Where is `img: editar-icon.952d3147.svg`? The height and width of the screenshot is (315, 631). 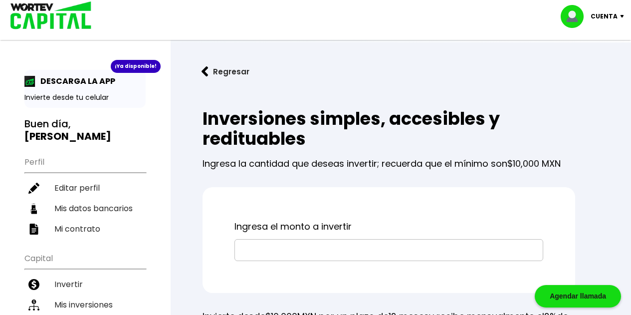 img: editar-icon.952d3147.svg is located at coordinates (34, 188).